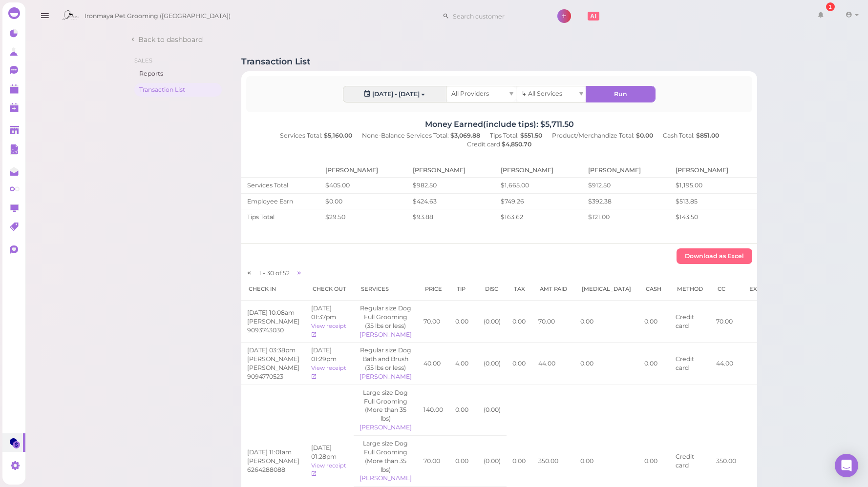 This screenshot has height=487, width=868. I want to click on button: Run, so click(620, 94).